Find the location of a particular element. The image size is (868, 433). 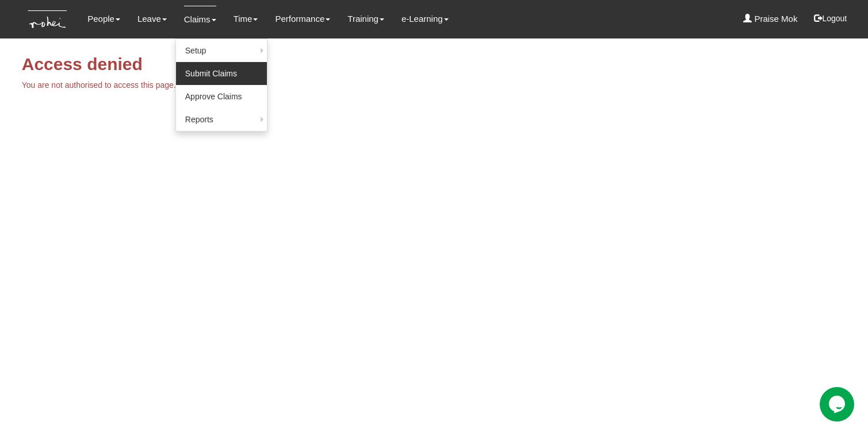

a: Praise Mok is located at coordinates (770, 19).